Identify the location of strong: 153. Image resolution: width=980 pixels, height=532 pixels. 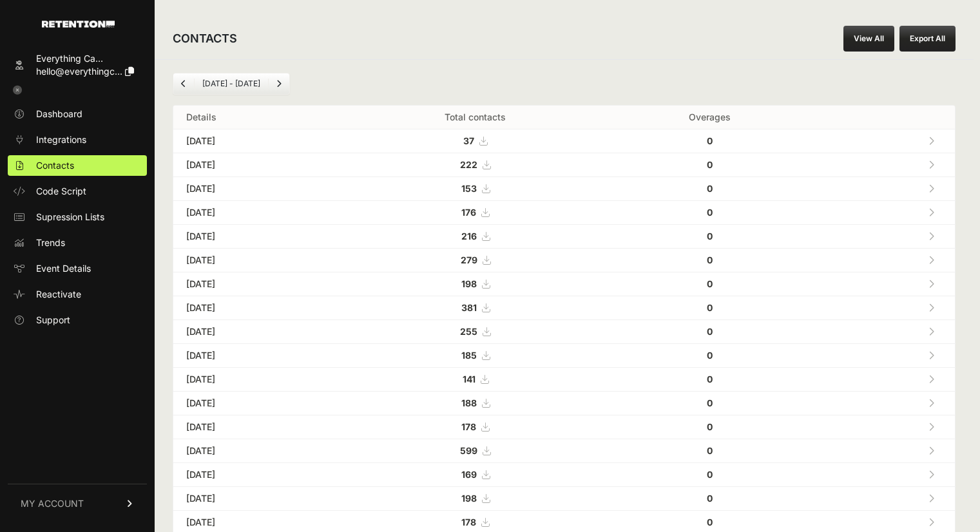
(469, 188).